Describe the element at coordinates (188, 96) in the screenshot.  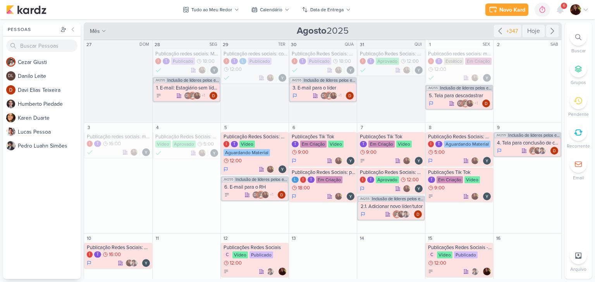
I see `div: Danilo Leite` at that location.